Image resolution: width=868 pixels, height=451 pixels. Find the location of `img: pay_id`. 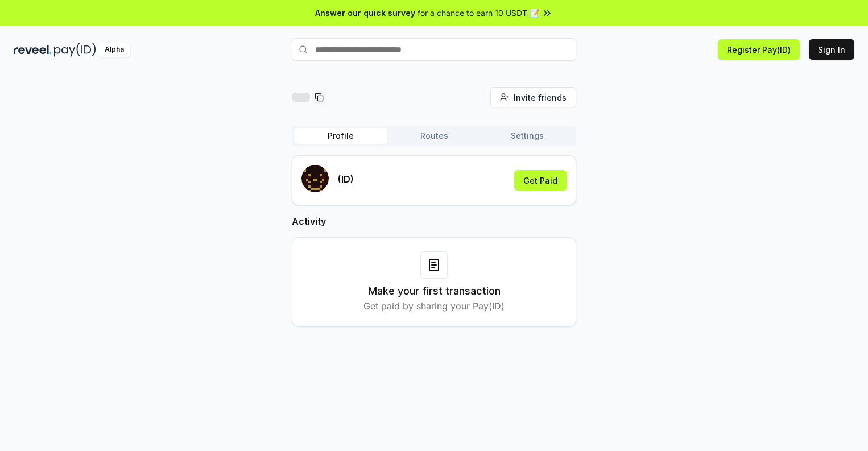

img: pay_id is located at coordinates (75, 50).